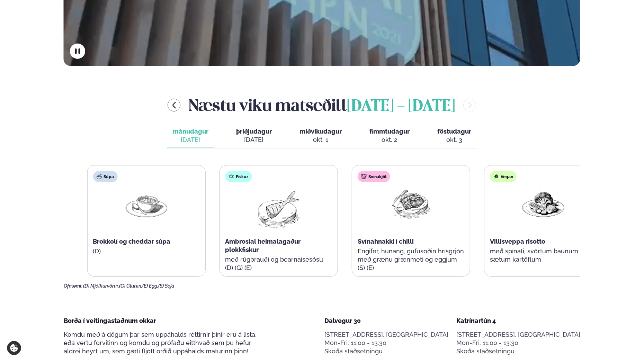 The height and width of the screenshot is (362, 644). Describe the element at coordinates (14, 348) in the screenshot. I see `a: Cookie settings` at that location.